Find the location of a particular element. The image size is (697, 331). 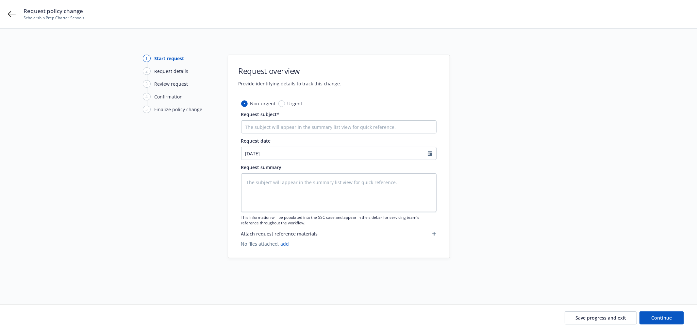

div: 2 is located at coordinates (147, 71).